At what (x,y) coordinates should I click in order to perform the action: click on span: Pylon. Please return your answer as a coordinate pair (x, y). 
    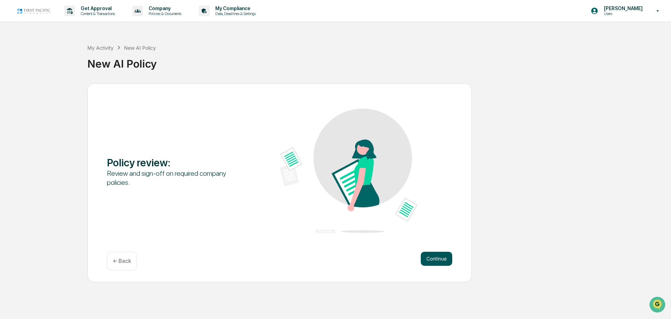
    Looking at the image, I should click on (77, 121).